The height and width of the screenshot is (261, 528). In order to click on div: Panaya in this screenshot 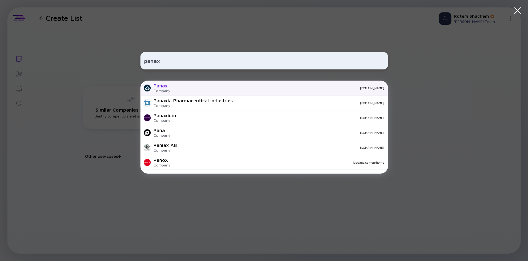, I will do `click(162, 175)`.